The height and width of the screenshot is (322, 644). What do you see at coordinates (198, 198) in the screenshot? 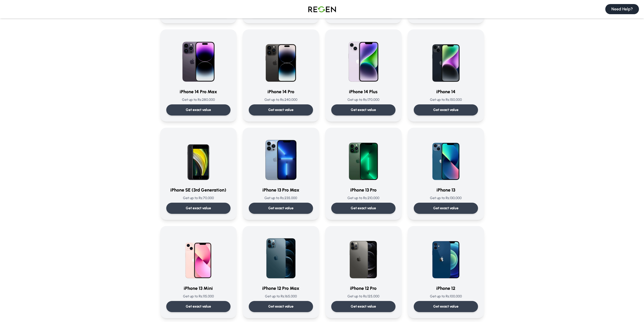
I see `p: Get up to Rs: 70,000` at bounding box center [198, 198].